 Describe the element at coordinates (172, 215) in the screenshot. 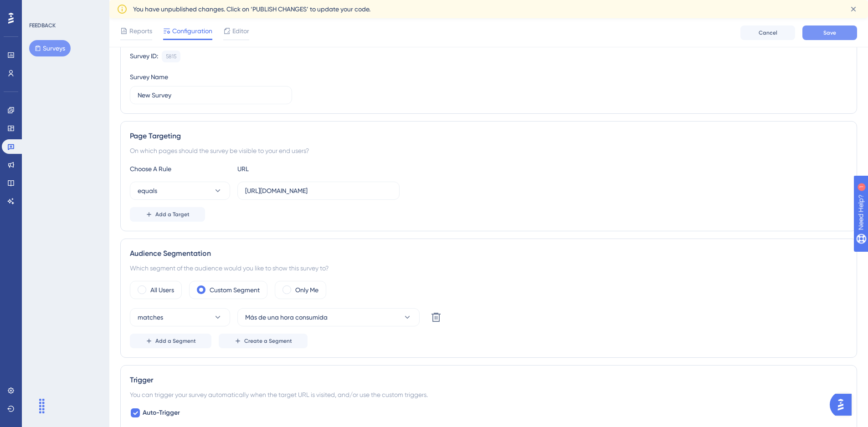

I see `span: Add a Target` at that location.